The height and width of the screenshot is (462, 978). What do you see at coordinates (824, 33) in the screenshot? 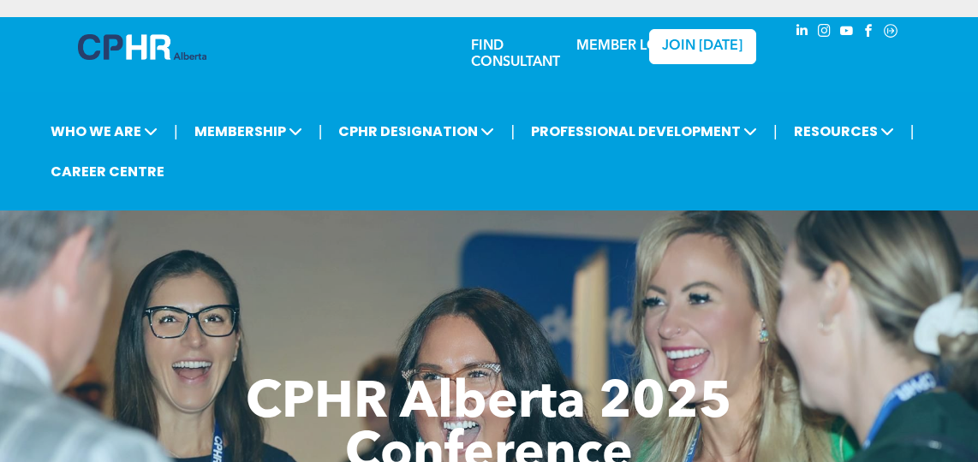
I see `a: instagram` at bounding box center [824, 33].